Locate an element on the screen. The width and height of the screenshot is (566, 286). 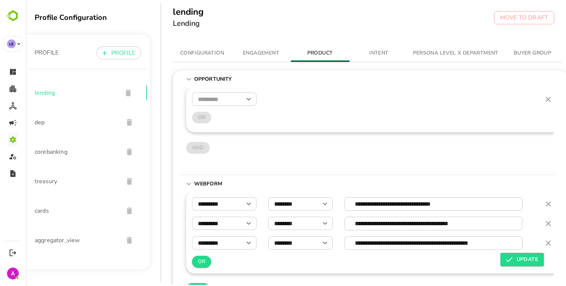
h6: Lending is located at coordinates (163, 24).